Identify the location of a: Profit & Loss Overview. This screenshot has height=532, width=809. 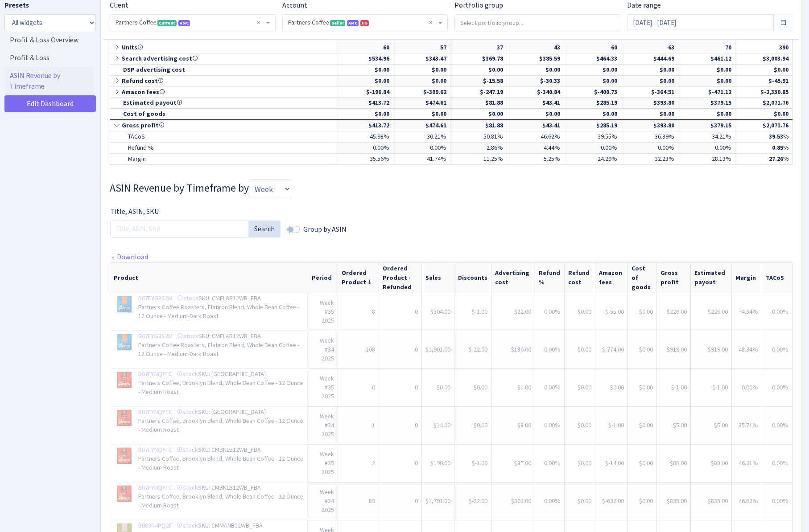
(49, 40).